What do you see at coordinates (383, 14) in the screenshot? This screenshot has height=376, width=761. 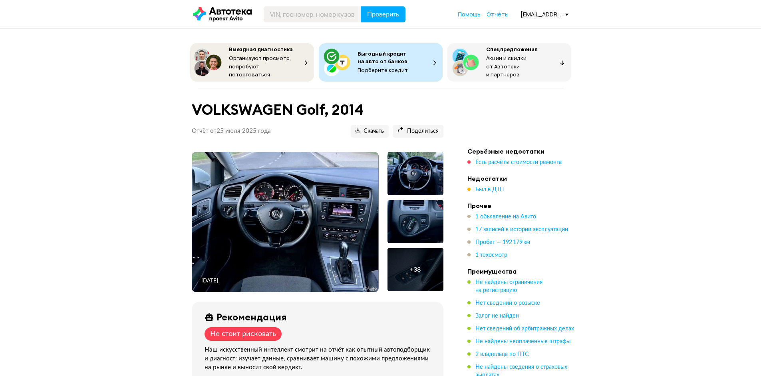 I see `span: Проверить` at bounding box center [383, 14].